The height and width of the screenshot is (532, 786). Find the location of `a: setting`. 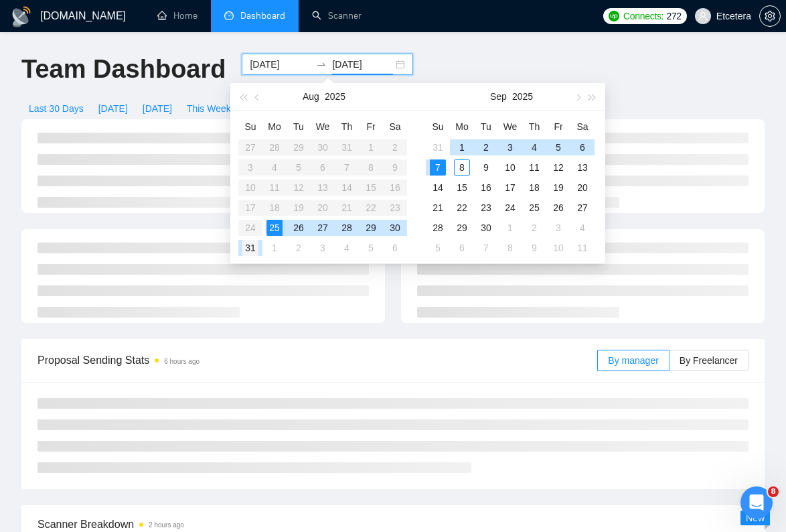

a: setting is located at coordinates (770, 16).